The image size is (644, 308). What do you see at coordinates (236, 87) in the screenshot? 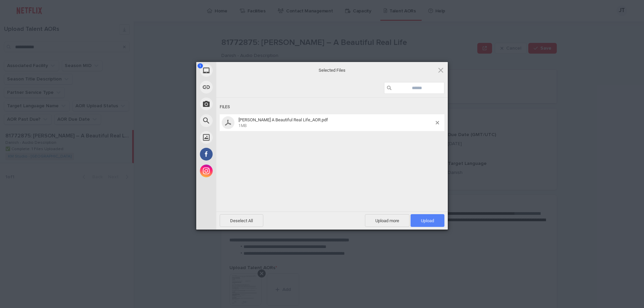
I see `div: Link (URL)` at bounding box center [236, 87].